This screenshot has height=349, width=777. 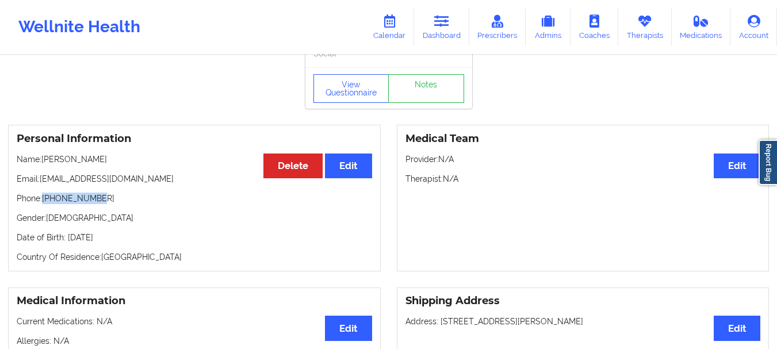 I want to click on a: Dashboard, so click(x=442, y=27).